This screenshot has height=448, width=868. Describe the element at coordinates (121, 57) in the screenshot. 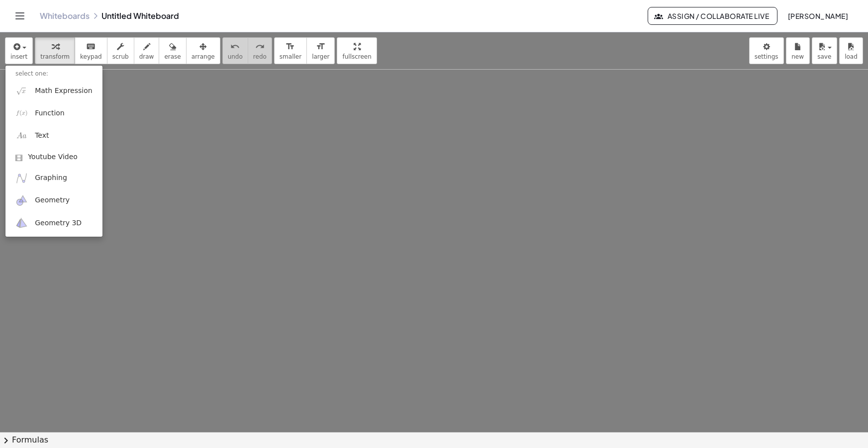

I see `span: scrub` at that location.